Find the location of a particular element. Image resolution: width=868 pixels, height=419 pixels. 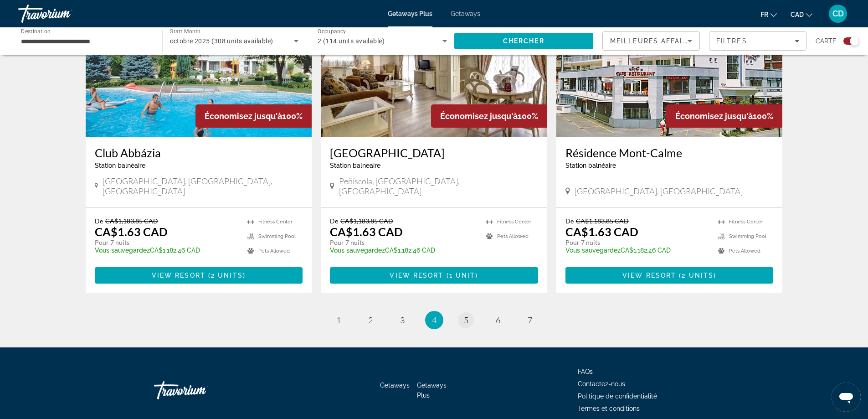

span: Politique de confidentialité is located at coordinates (617, 396).